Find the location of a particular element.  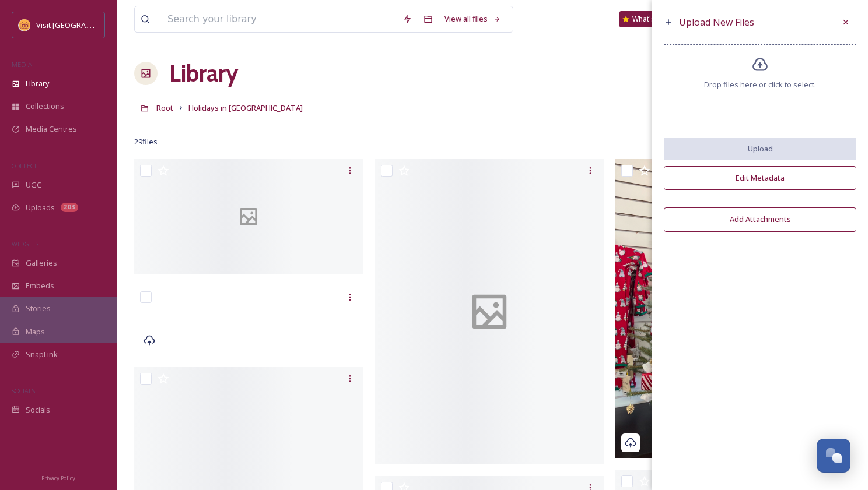

button: Add Attachments is located at coordinates (760, 219).